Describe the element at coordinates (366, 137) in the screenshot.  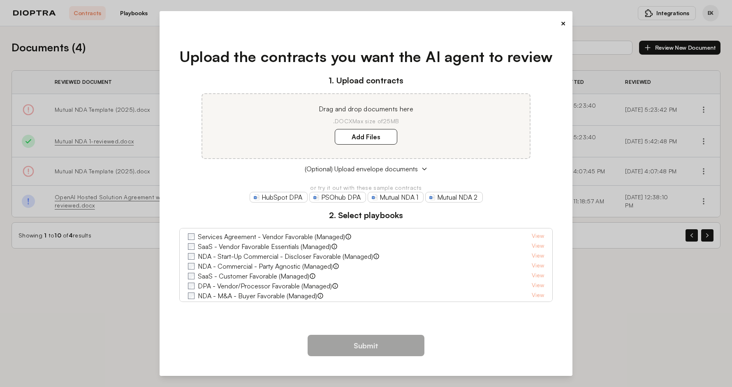
I see `label: Add Files` at that location.